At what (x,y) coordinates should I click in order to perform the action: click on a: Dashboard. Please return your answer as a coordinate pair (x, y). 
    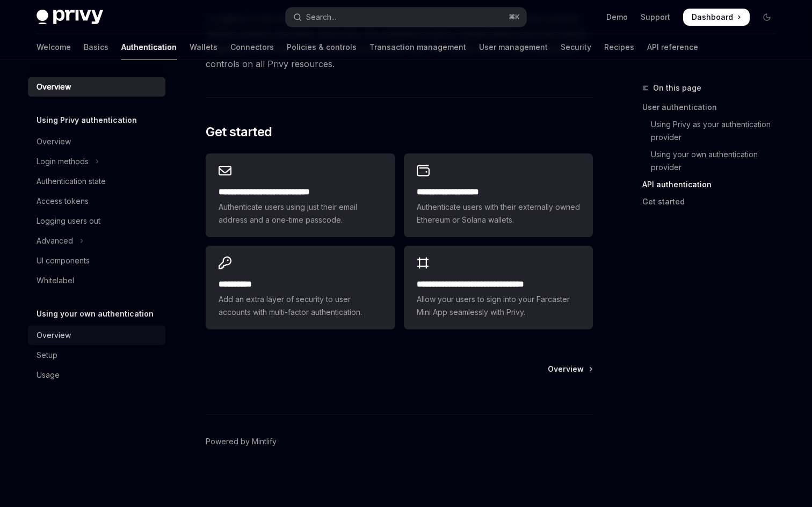
    Looking at the image, I should click on (717, 17).